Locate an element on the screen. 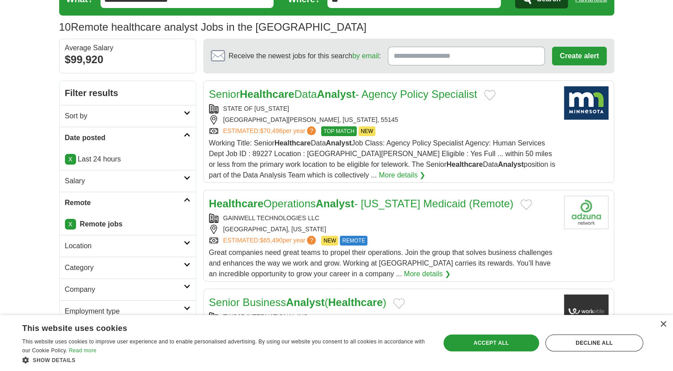 This screenshot has width=673, height=371. div: Decline all is located at coordinates (594, 343).